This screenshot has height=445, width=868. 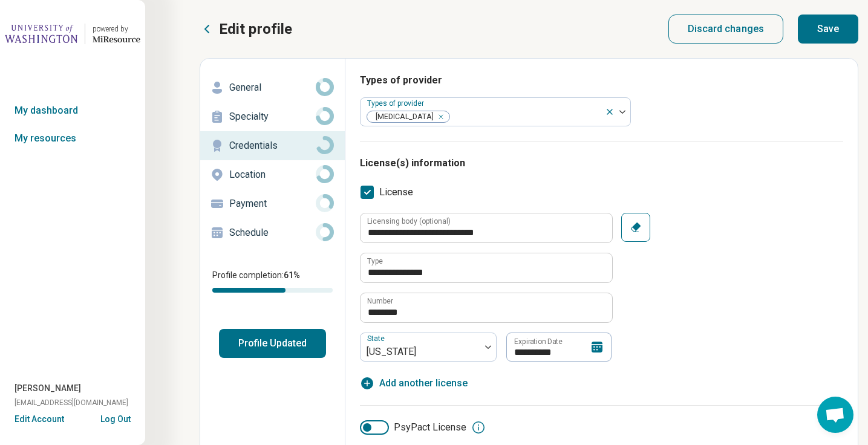 I want to click on div: Profile completion, so click(x=272, y=290).